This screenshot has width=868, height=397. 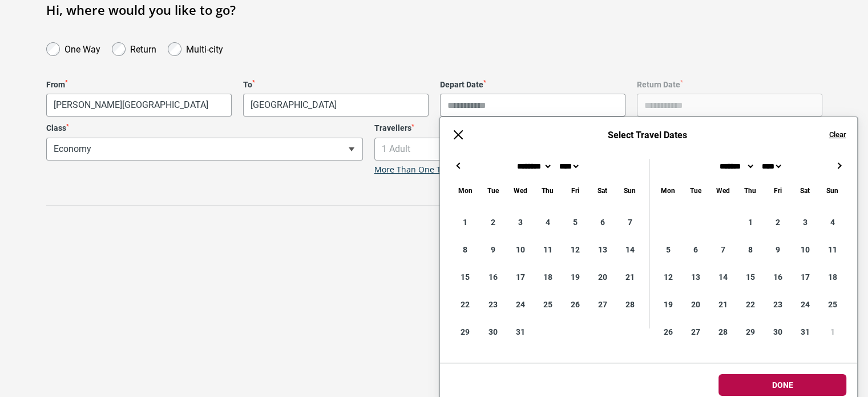 I want to click on button: Clear, so click(x=837, y=135).